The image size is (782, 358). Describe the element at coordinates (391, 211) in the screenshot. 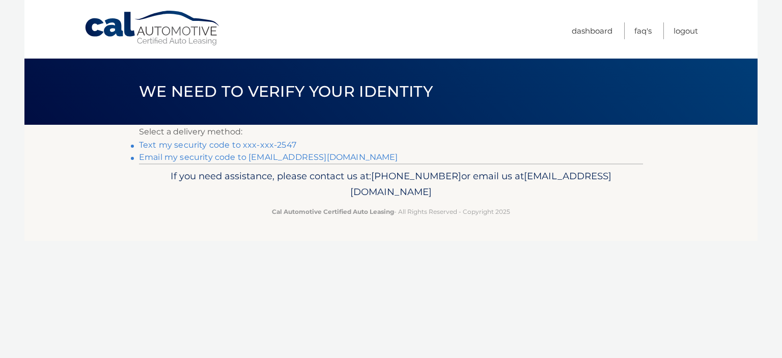

I see `p: - All Rights Reserved - Copyright 2025` at that location.